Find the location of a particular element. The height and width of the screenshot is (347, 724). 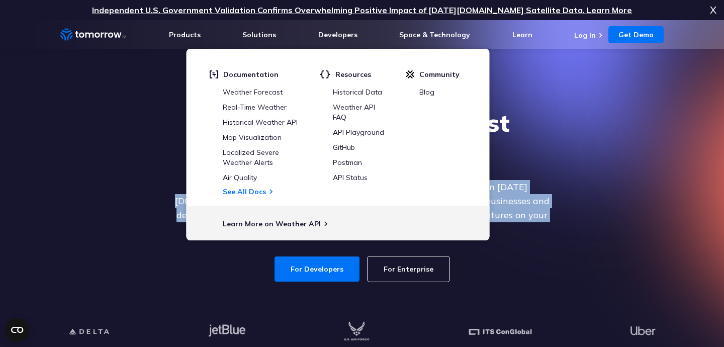

img: doc.svg is located at coordinates (214, 74).